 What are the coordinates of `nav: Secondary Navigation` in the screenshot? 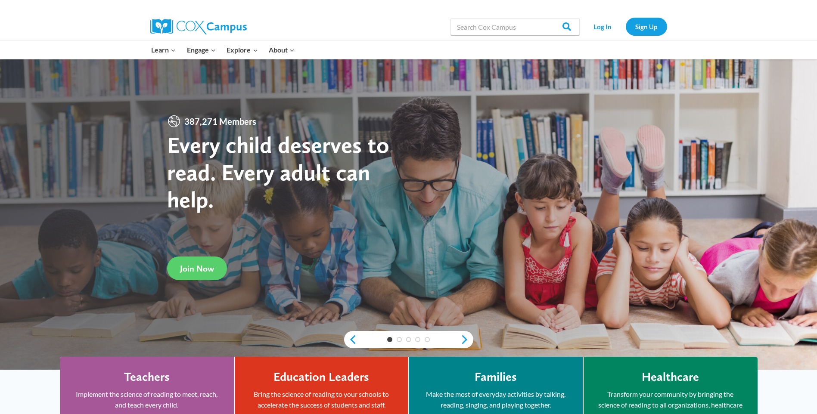 It's located at (625, 26).